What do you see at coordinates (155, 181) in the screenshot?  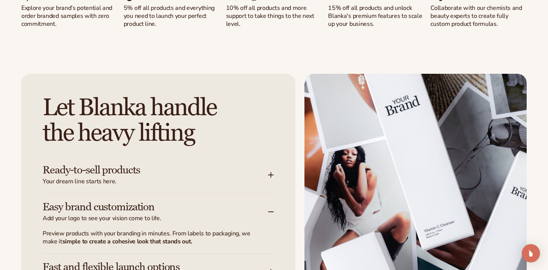 I see `span: Your dream line starts here.` at bounding box center [155, 181].